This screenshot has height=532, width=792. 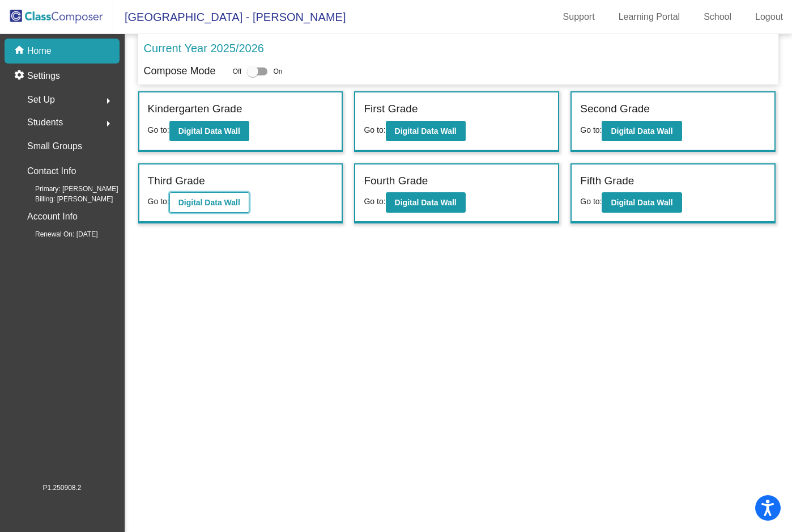 I want to click on mat-icon: settings, so click(x=20, y=76).